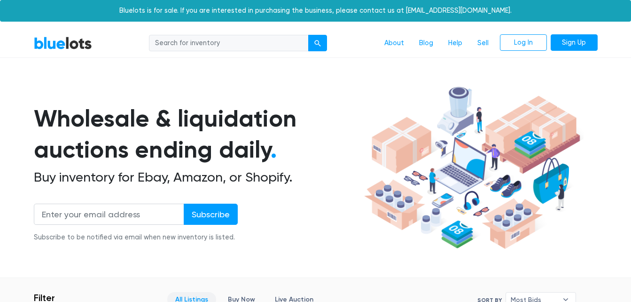 The width and height of the screenshot is (631, 302). I want to click on h1: Wholesale & liquidation auctions ending daily, so click(197, 134).